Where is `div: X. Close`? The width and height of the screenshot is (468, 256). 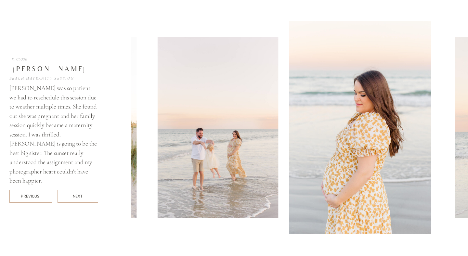 div: X. Close is located at coordinates (20, 60).